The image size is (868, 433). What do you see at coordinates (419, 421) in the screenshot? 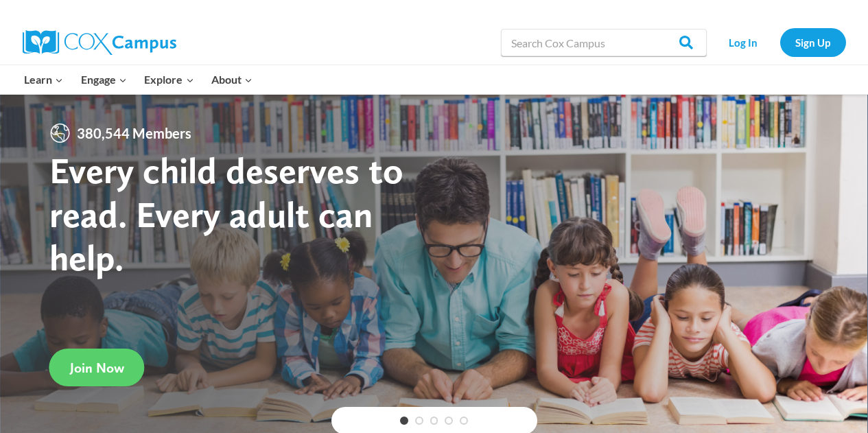
I see `a: 2` at bounding box center [419, 421].